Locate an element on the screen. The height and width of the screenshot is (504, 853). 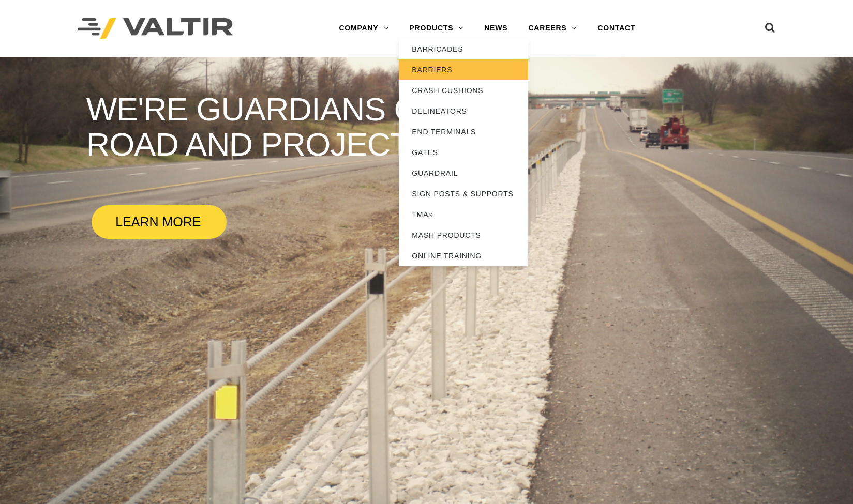
a: PRODUCTS is located at coordinates (436, 29).